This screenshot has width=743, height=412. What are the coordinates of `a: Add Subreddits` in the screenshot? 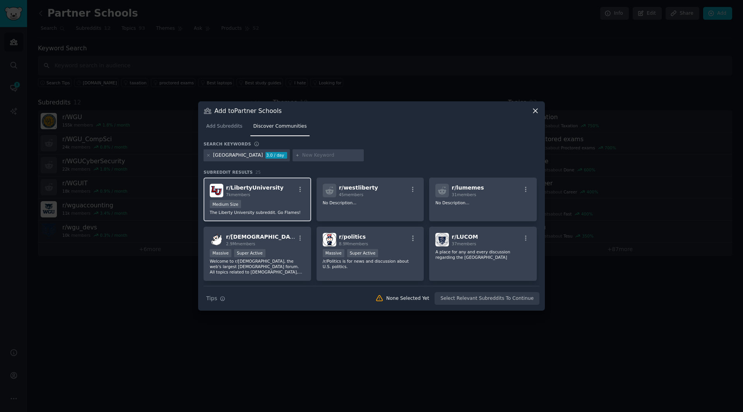 It's located at (224, 128).